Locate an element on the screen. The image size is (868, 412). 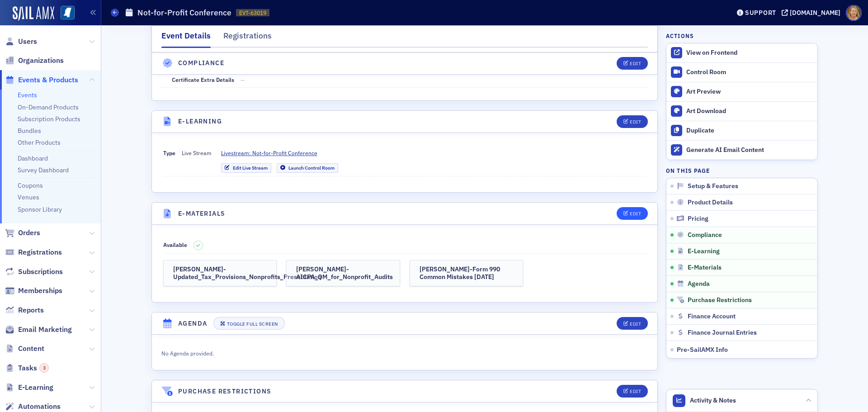
span: EVT-63019 is located at coordinates (253, 13).